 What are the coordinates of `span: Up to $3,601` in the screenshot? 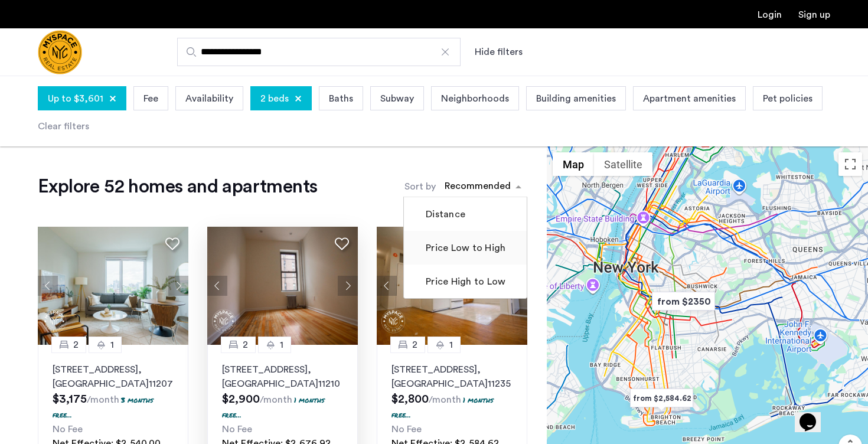 It's located at (76, 99).